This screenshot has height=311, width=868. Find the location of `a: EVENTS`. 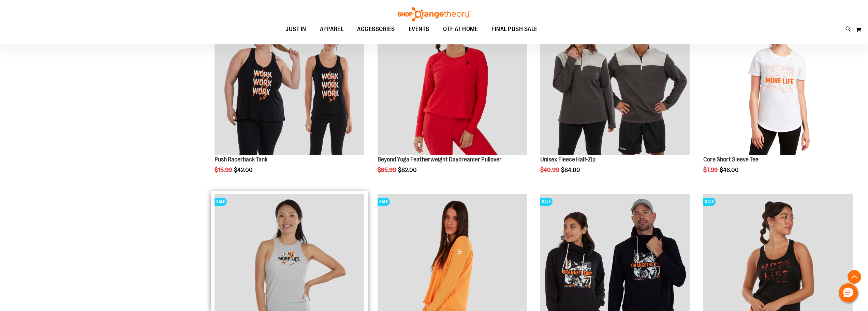

a: EVENTS is located at coordinates (419, 29).